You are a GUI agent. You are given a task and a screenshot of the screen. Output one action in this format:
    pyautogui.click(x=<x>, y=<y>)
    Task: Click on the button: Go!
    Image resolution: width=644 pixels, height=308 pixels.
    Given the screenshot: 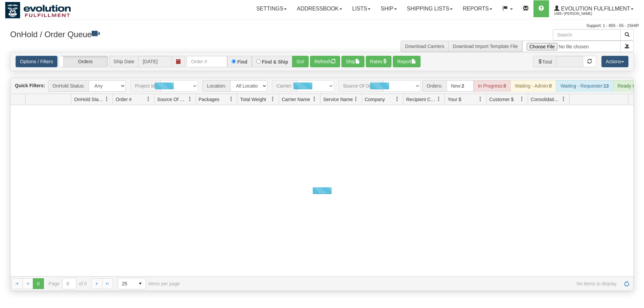 What is the action you would take?
    pyautogui.click(x=300, y=61)
    